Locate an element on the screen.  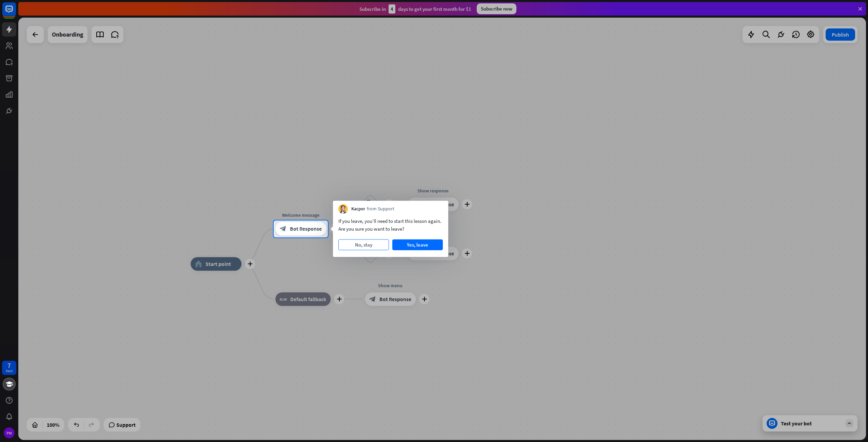
span: Bot Response is located at coordinates (306, 229).